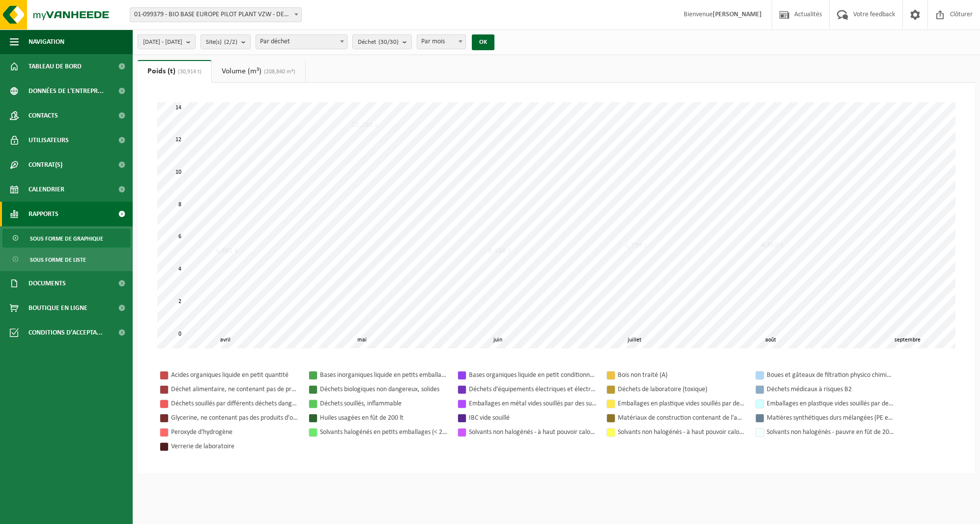  What do you see at coordinates (483, 42) in the screenshot?
I see `button: OK` at bounding box center [483, 42].